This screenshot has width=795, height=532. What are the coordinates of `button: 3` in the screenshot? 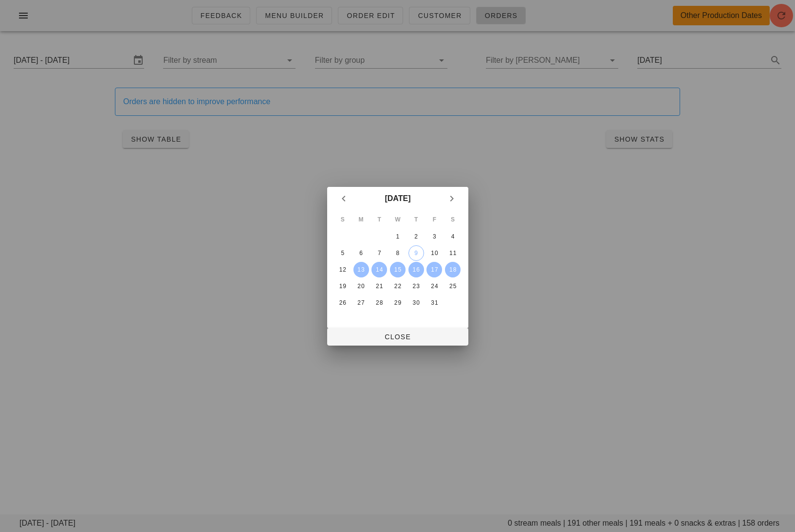 It's located at (435, 237).